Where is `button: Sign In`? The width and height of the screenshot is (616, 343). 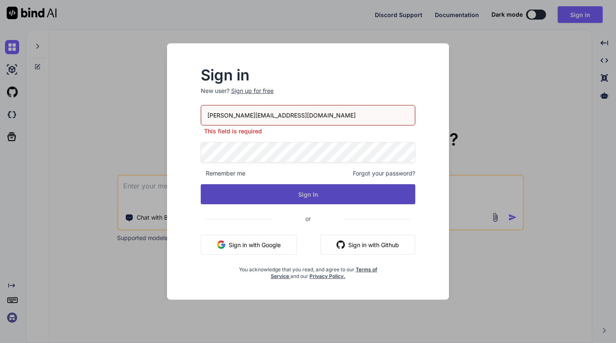
button: Sign In is located at coordinates (308, 194).